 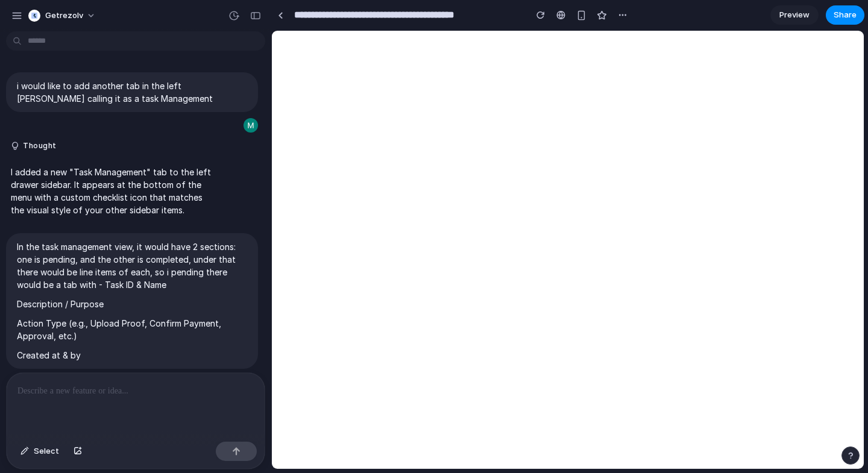 What do you see at coordinates (40, 452) in the screenshot?
I see `button: Select` at bounding box center [40, 452].